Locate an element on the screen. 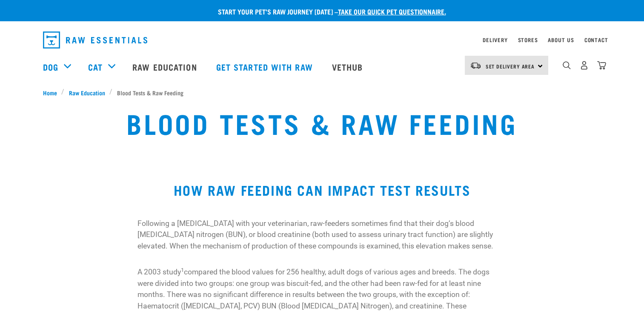  img: van-moving.png is located at coordinates (476, 66).